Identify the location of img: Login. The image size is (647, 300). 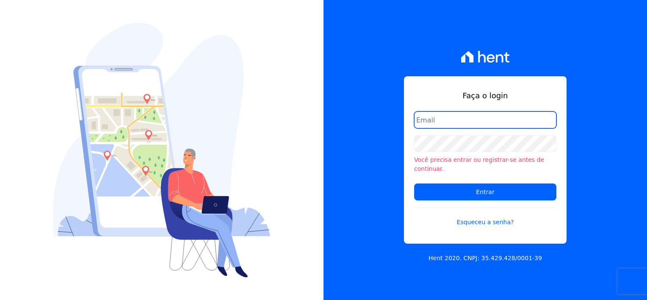
(162, 150).